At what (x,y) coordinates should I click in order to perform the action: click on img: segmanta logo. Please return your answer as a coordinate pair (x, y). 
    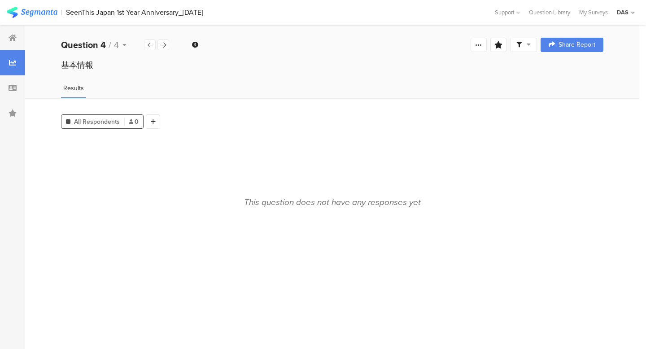
    Looking at the image, I should click on (32, 12).